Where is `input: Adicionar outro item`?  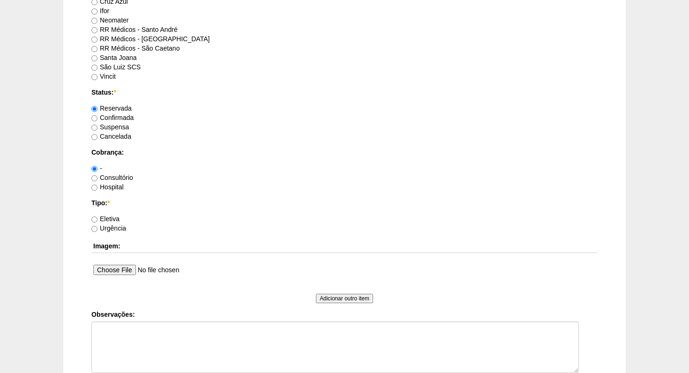
input: Adicionar outro item is located at coordinates (344, 298).